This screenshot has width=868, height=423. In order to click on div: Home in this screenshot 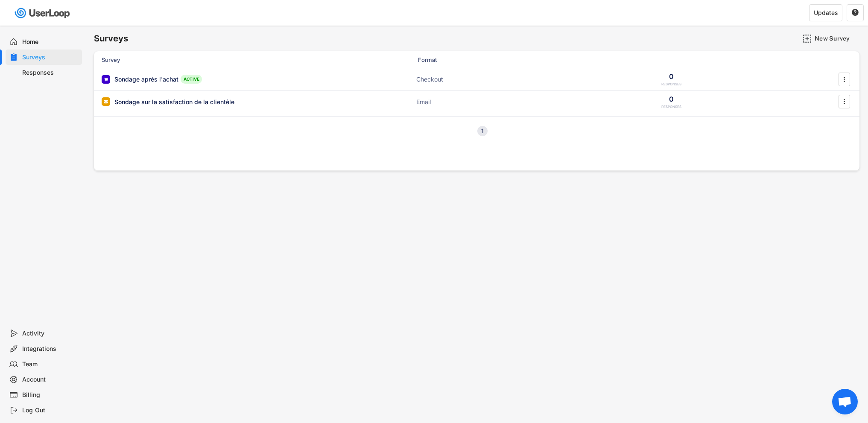, I will do `click(50, 42)`.